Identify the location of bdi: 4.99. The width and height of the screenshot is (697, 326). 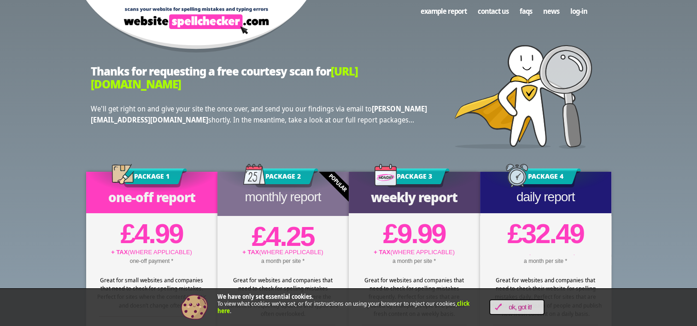
(151, 234).